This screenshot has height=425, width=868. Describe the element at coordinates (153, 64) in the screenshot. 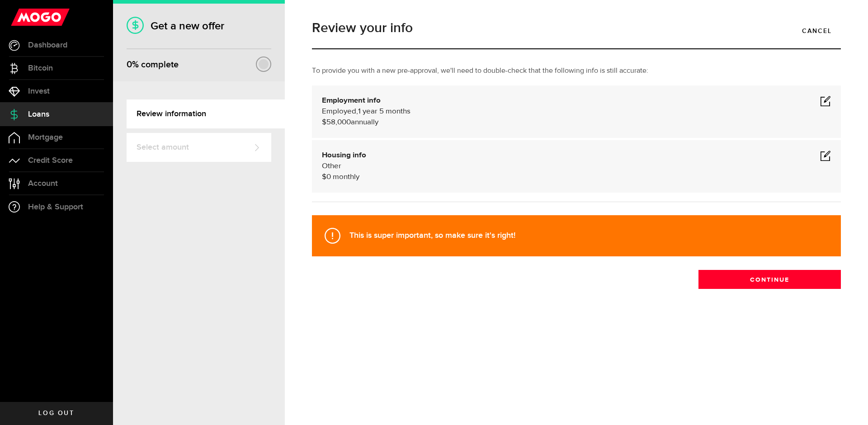

I see `div: % complete` at that location.